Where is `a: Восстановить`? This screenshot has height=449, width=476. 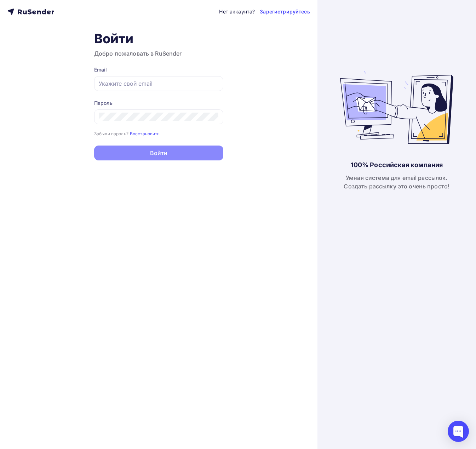
a: Восстановить is located at coordinates (145, 133).